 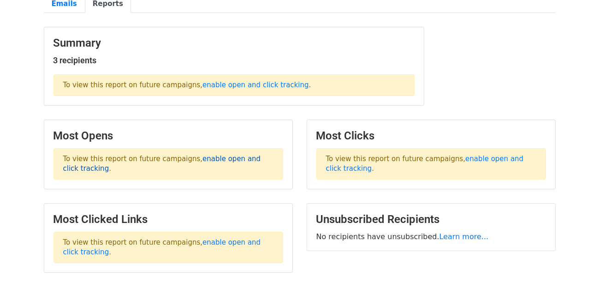 I want to click on h3: Summary, so click(x=234, y=43).